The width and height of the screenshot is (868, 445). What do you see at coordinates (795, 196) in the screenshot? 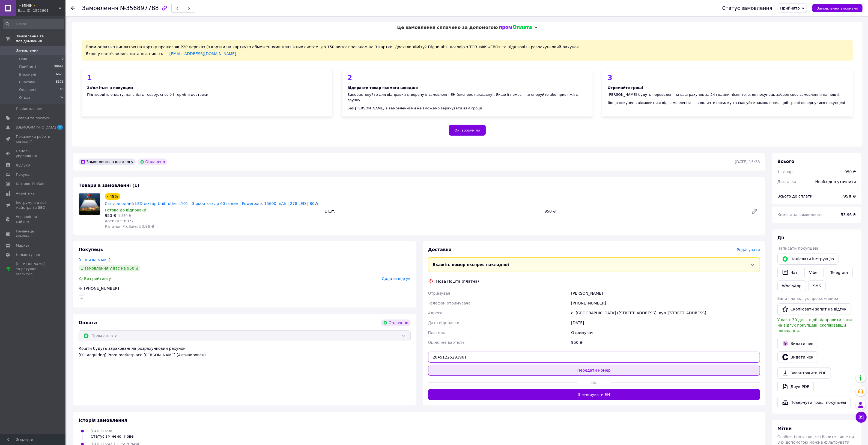
I see `span: Всього до сплати` at bounding box center [795, 196].